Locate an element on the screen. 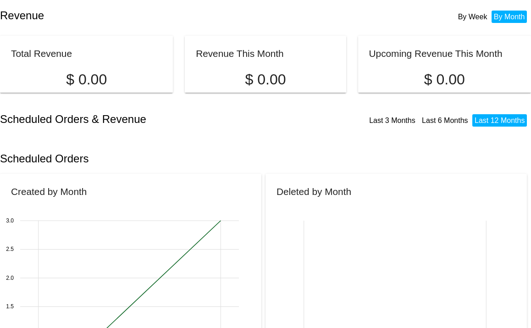  text: 2.5 is located at coordinates (10, 249).